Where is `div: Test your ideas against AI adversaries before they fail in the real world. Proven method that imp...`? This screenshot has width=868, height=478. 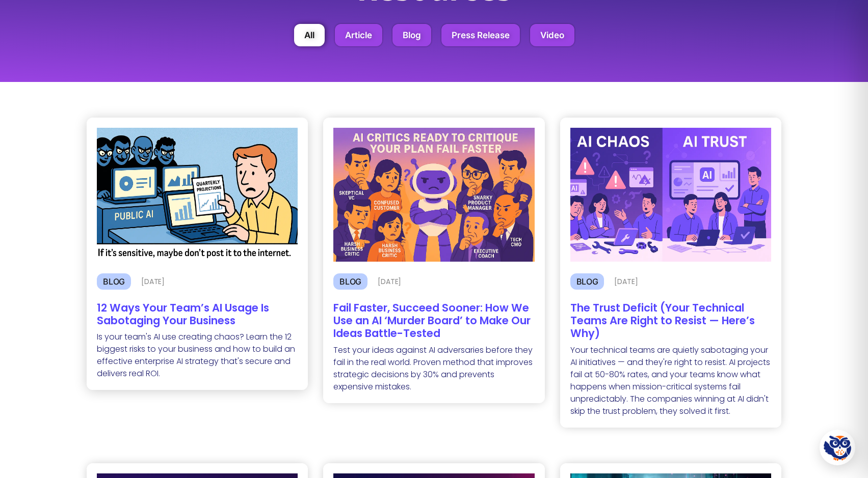
div: Test your ideas against AI adversaries before they fail in the real world. Proven method that imp... is located at coordinates (434, 369).